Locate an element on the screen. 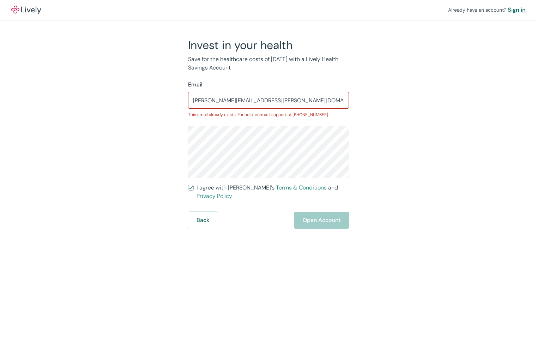 The width and height of the screenshot is (537, 343). a: LivelyLively is located at coordinates (26, 10).